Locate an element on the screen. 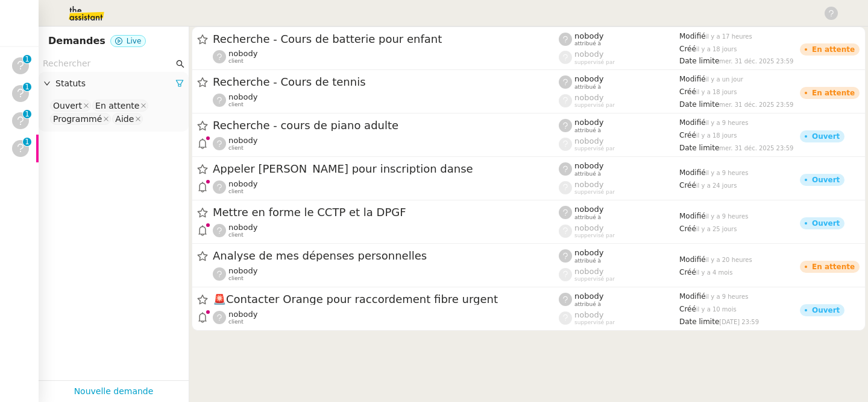  nz-select-item: Aide is located at coordinates (127, 119).